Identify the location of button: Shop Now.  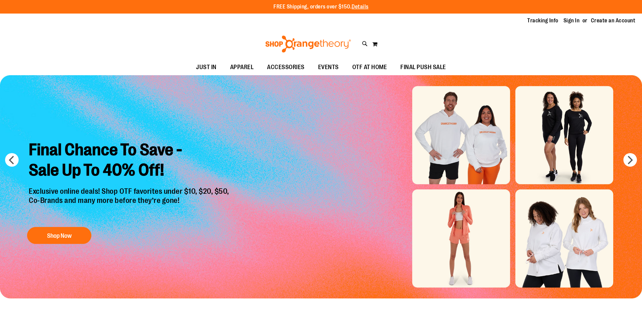
(59, 235).